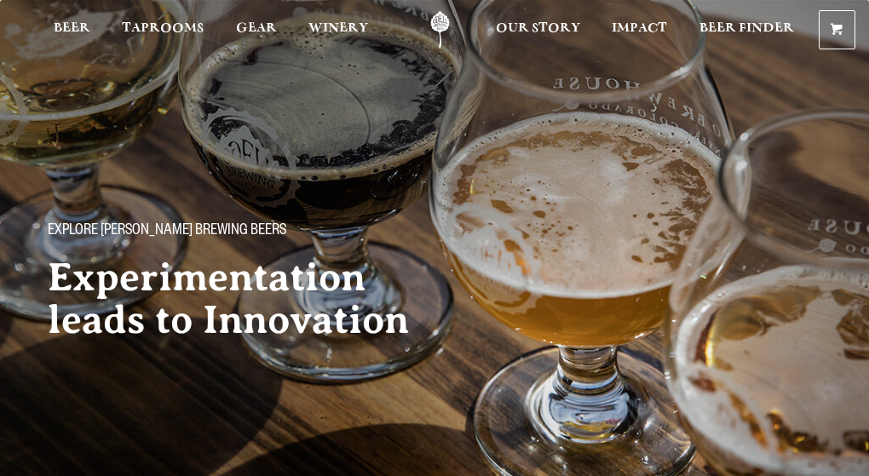 The height and width of the screenshot is (476, 869). Describe the element at coordinates (163, 28) in the screenshot. I see `span: Taprooms` at that location.